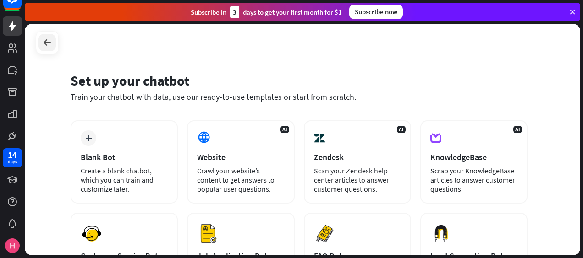 The width and height of the screenshot is (583, 258). What do you see at coordinates (124, 180) in the screenshot?
I see `div: Create a blank chatbot, which you can train and customize later.` at bounding box center [124, 180].